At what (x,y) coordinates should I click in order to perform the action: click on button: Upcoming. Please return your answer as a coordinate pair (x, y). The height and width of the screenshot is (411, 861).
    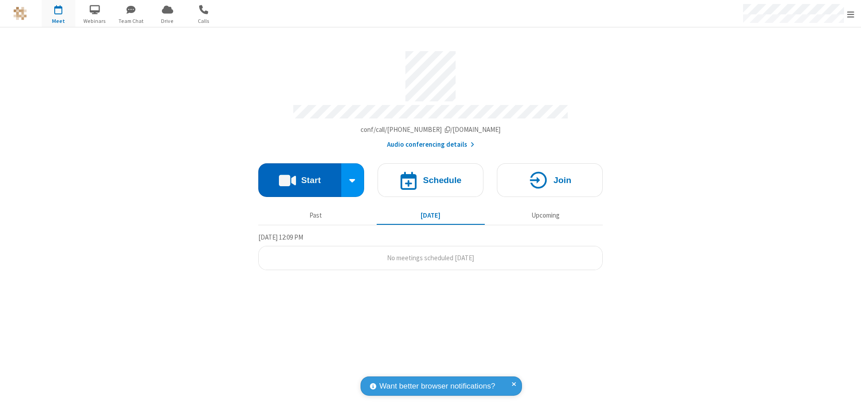
    Looking at the image, I should click on (545, 215).